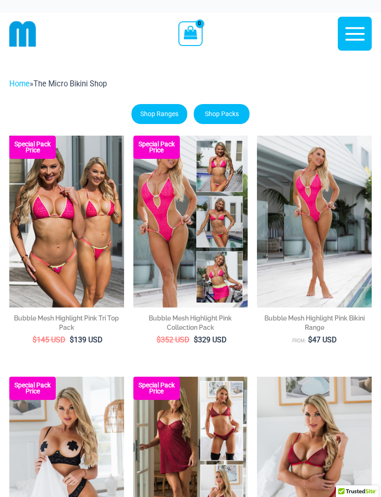 This screenshot has width=381, height=497. What do you see at coordinates (191, 222) in the screenshot?
I see `a: Collection Pack F Collection Pack BCollection Pack B` at bounding box center [191, 222].